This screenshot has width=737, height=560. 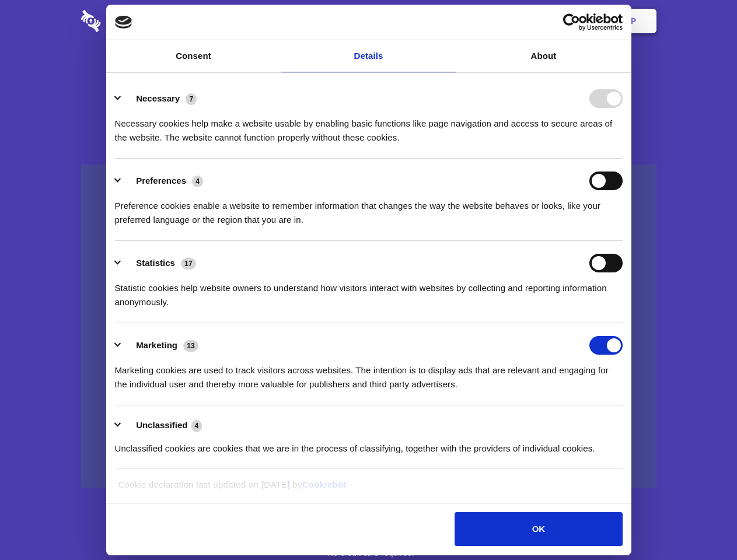 What do you see at coordinates (160, 99) in the screenshot?
I see `button: Necessary (7)` at bounding box center [160, 99].